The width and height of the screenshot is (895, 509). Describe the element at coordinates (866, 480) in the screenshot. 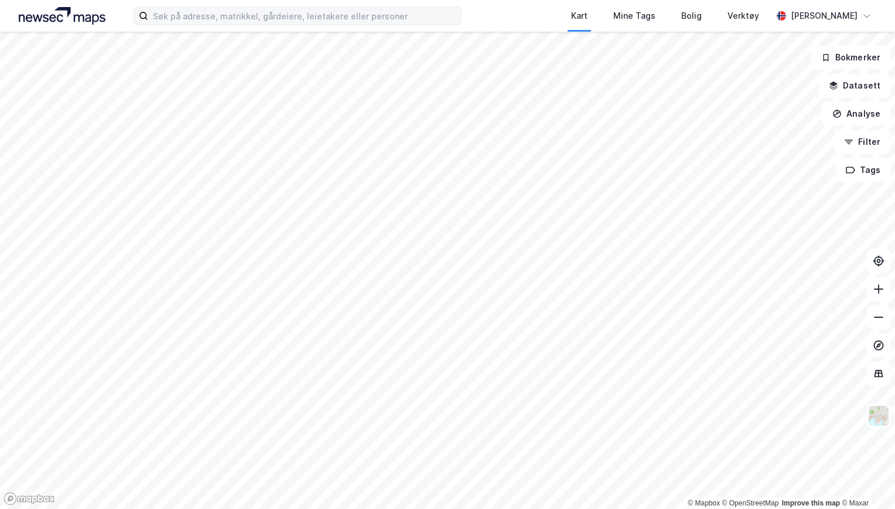

I see `div: Kontrollprogram for chat` at that location.